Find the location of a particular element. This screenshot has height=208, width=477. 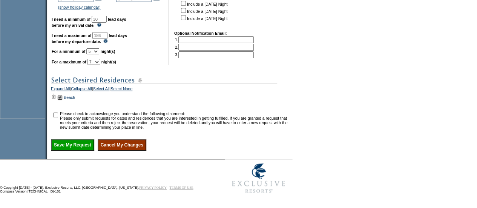

a: Expand All is located at coordinates (60, 90).